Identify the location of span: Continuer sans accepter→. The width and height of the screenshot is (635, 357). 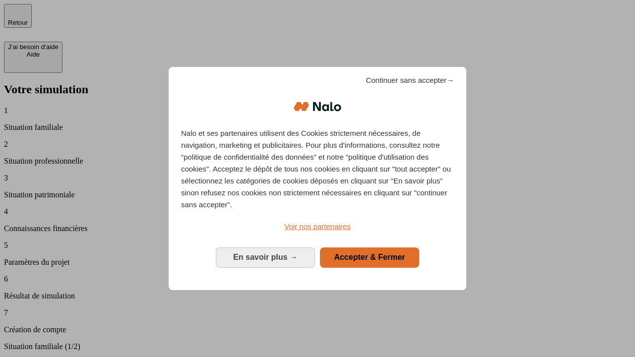
(409, 80).